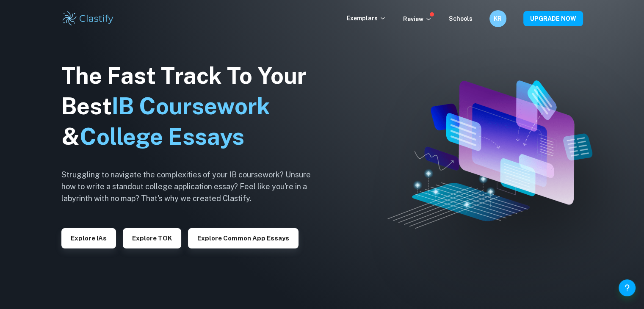  Describe the element at coordinates (490, 155) in the screenshot. I see `img: Clastify hero` at that location.